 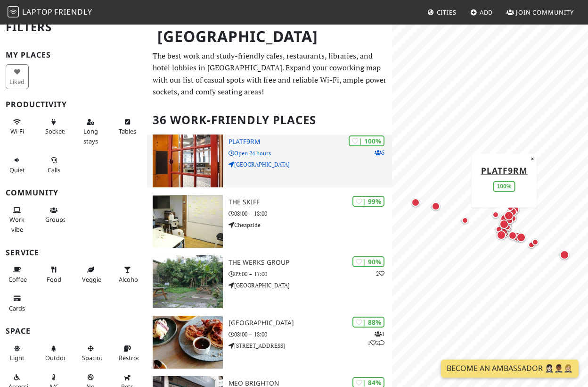 What do you see at coordinates (127, 353) in the screenshot?
I see `button: Restroom` at bounding box center [127, 353].